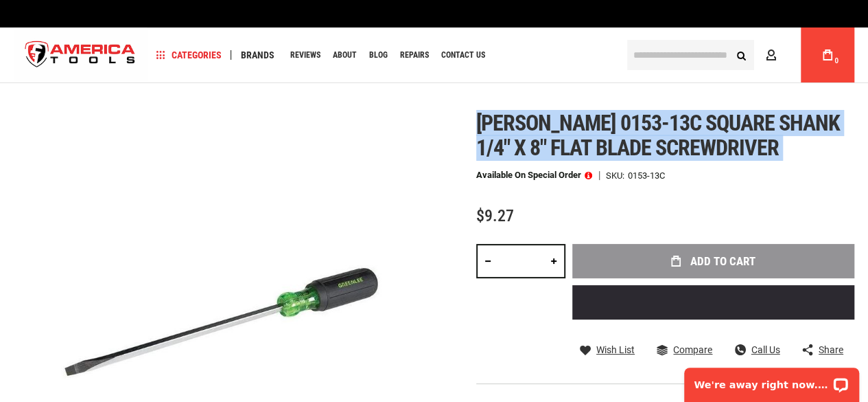 The height and width of the screenshot is (402, 868). Describe the element at coordinates (742, 55) in the screenshot. I see `button: Search` at that location.